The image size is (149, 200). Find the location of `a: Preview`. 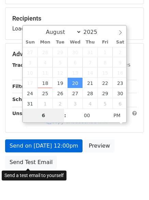

a: Preview is located at coordinates (99, 146).